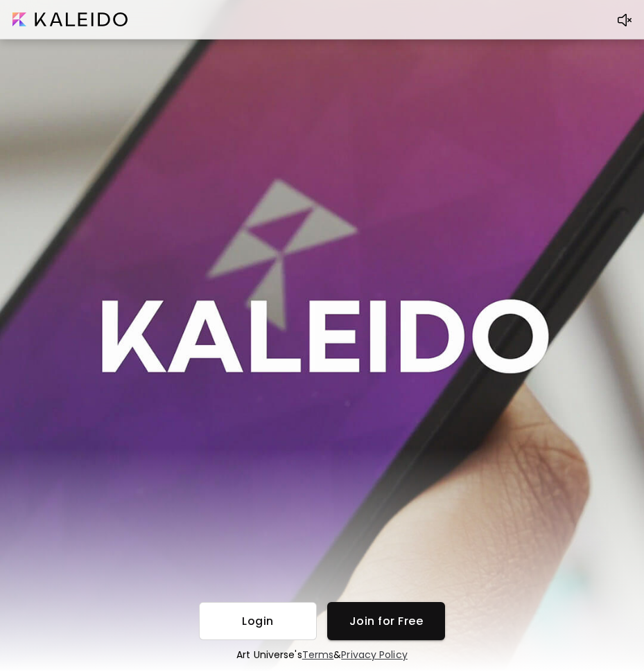  What do you see at coordinates (373, 655) in the screenshot?
I see `a: Privacy Policy` at bounding box center [373, 655].